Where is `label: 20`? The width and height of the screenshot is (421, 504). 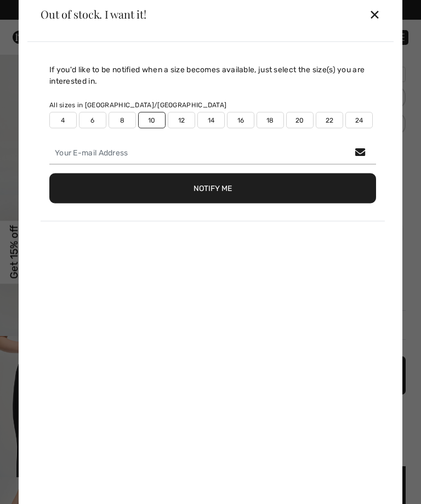 label: 20 is located at coordinates (300, 120).